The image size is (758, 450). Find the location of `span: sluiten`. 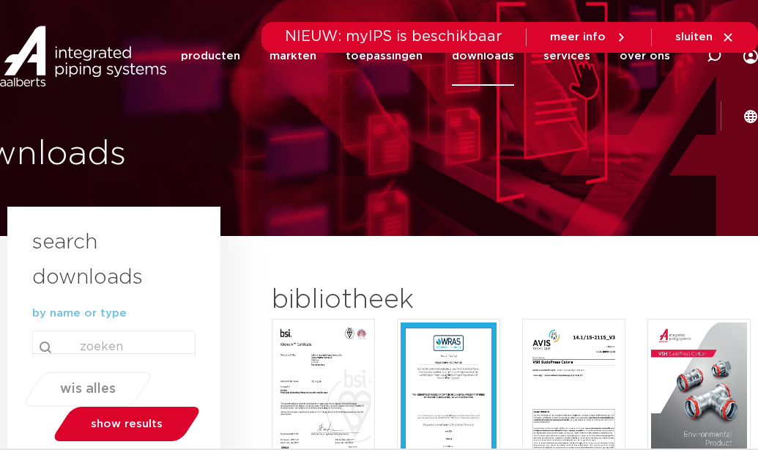

span: sluiten is located at coordinates (694, 37).